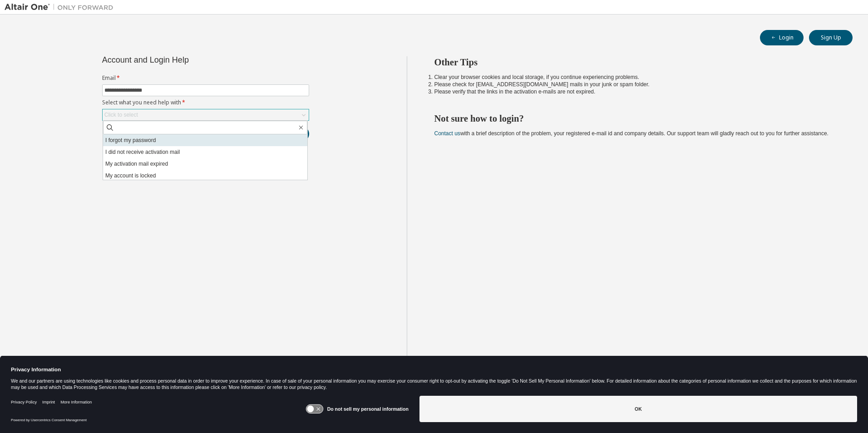  I want to click on a: Contact us, so click(447, 134).